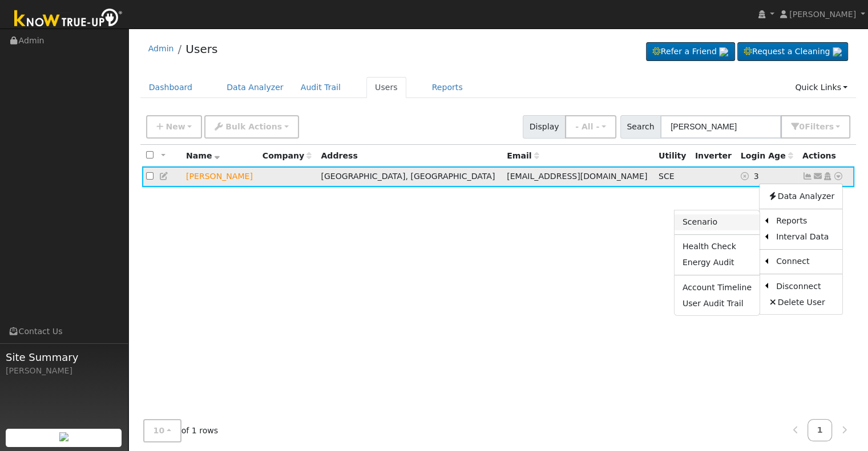 This screenshot has width=868, height=451. I want to click on a: westleycrum@gmail.com, so click(817, 177).